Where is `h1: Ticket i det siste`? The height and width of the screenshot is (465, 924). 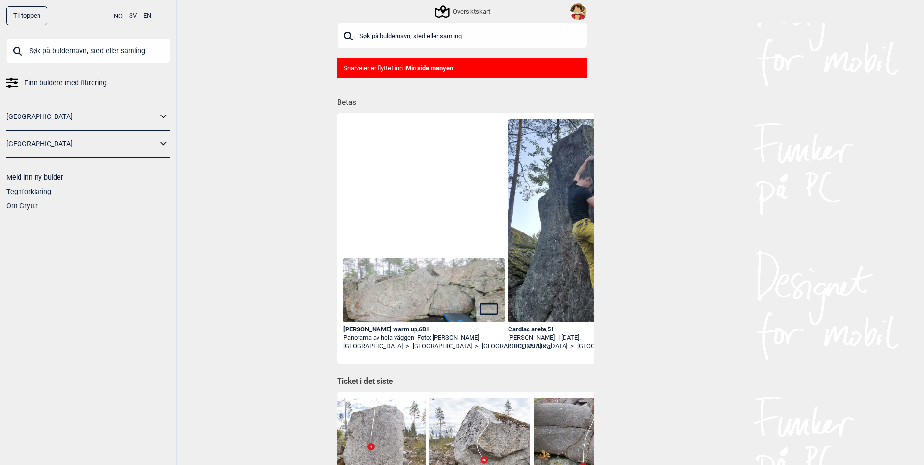
h1: Ticket i det siste is located at coordinates (462, 382).